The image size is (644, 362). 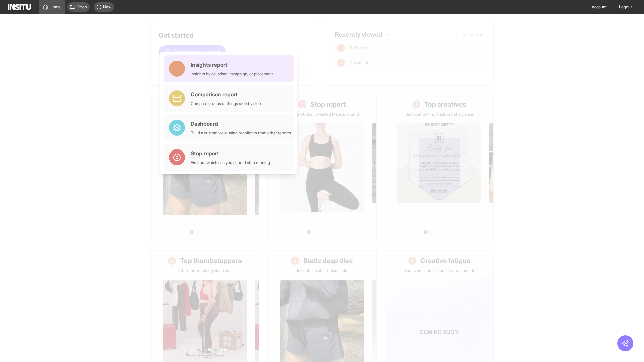 What do you see at coordinates (241, 124) in the screenshot?
I see `div: Dashboard` at bounding box center [241, 124].